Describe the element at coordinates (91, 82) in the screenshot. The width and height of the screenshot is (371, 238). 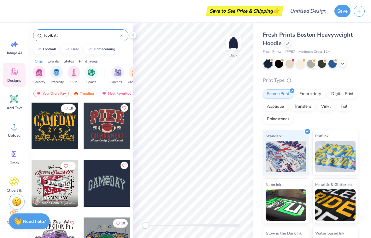
I see `span: Sports` at that location.